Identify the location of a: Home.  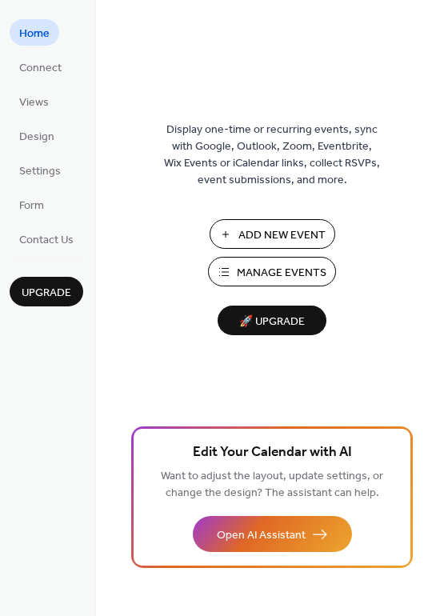
(34, 32).